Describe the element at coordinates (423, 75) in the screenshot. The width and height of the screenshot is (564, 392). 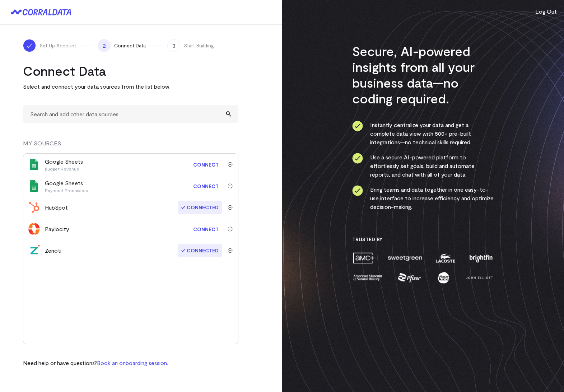
I see `h3: Secure, AI-powered insights from all your business data—no coding required.` at that location.